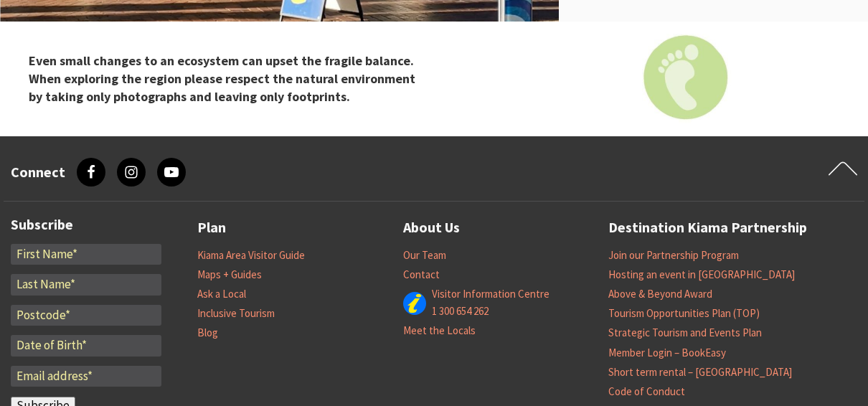 Image resolution: width=868 pixels, height=406 pixels. Describe the element at coordinates (707, 227) in the screenshot. I see `a: Destination Kiama Partnership` at that location.